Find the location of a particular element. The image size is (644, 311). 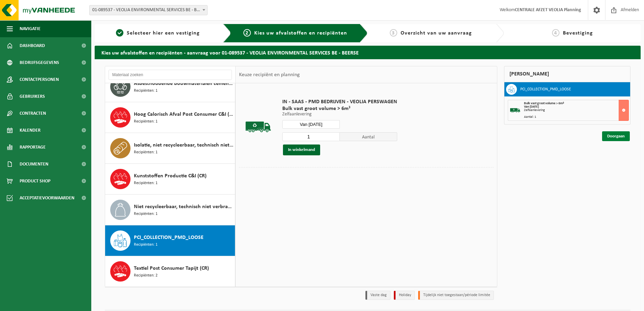

strong: CENTRALE AFZET VEOLIA Planning is located at coordinates (548, 10).